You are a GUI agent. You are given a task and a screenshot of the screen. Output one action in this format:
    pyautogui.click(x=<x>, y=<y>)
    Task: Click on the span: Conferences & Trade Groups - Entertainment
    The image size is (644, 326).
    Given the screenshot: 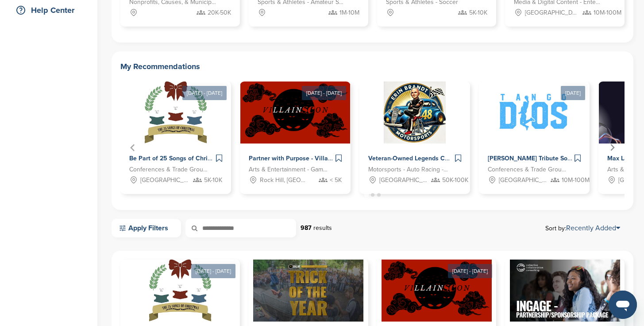 What is the action you would take?
    pyautogui.click(x=169, y=169)
    